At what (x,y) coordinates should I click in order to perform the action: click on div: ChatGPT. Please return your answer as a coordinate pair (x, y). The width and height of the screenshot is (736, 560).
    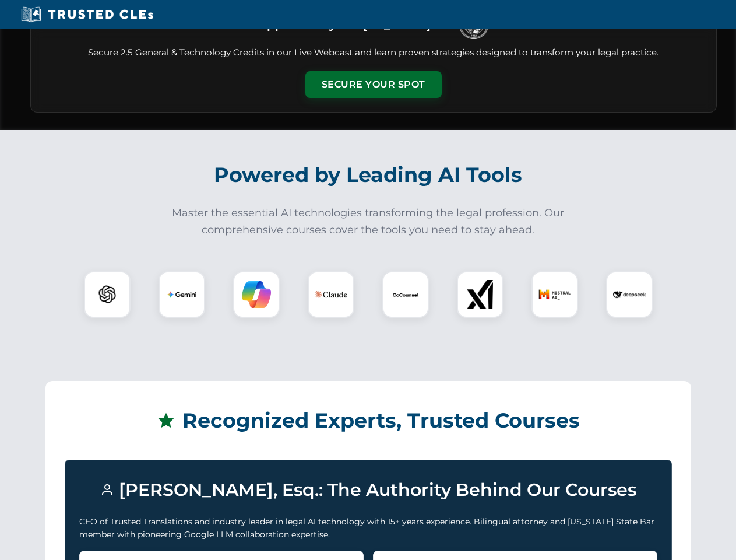
    Looking at the image, I should click on (107, 294).